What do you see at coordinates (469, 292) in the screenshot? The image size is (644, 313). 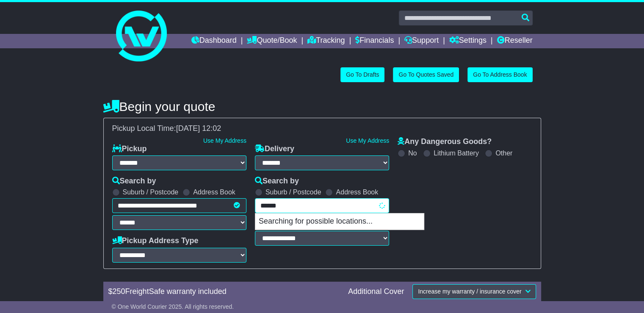 I see `span: Increase my warranty / insurance cover` at bounding box center [469, 292].